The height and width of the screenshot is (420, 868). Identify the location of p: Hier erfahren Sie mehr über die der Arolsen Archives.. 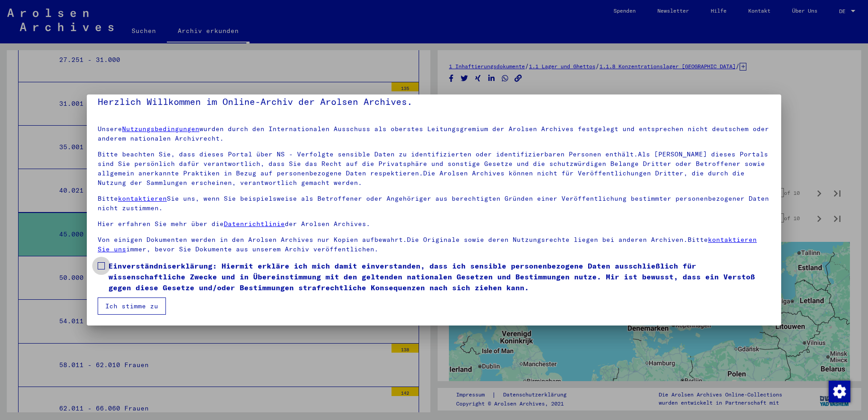
(434, 224).